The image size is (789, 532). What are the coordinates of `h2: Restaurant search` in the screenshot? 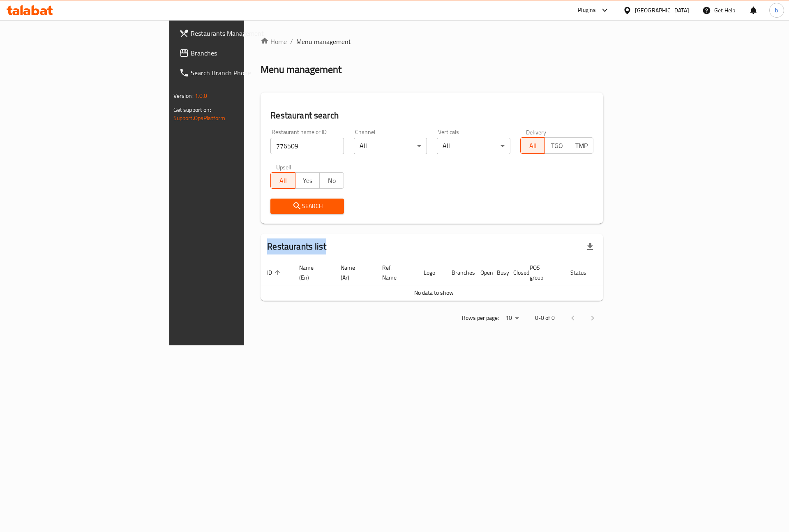 It's located at (432, 116).